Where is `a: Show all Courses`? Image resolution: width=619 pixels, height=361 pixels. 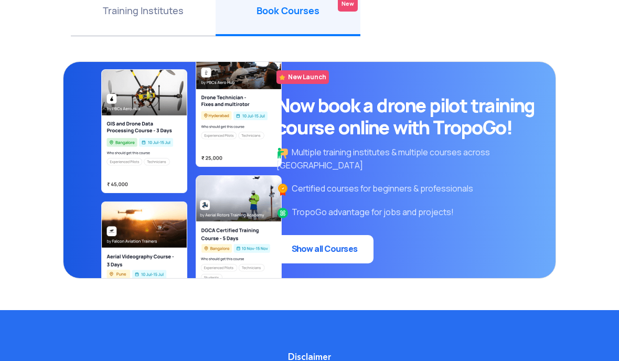 a: Show all Courses is located at coordinates (325, 249).